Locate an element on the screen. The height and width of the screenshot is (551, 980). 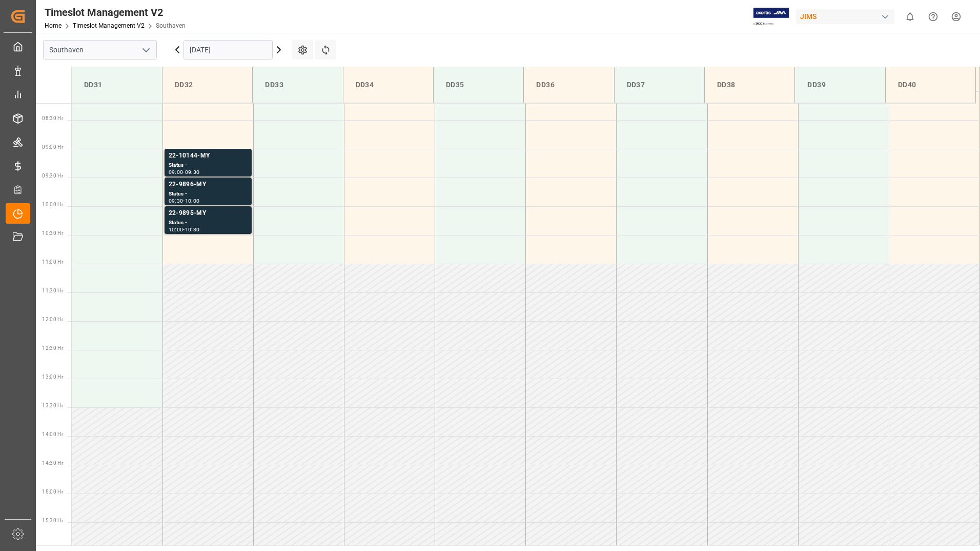
span: 10:30 Hr is located at coordinates (53, 232).